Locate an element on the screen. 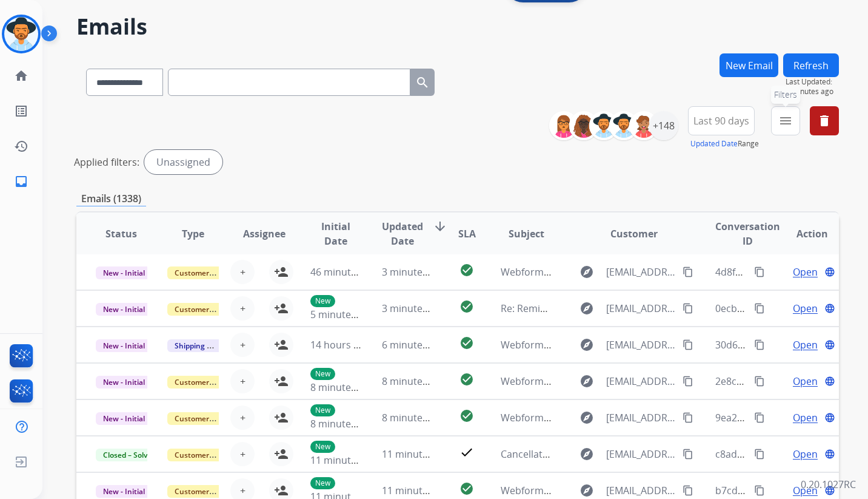  mat-icon: history is located at coordinates (21, 146).